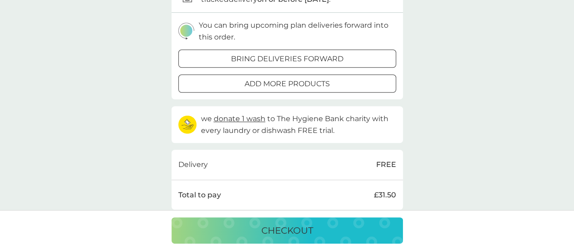 Image resolution: width=574 pixels, height=250 pixels. What do you see at coordinates (299, 124) in the screenshot?
I see `p: we to The Hygiene Bank charity with every laundry or dishwash FREE trial.` at bounding box center [299, 124].